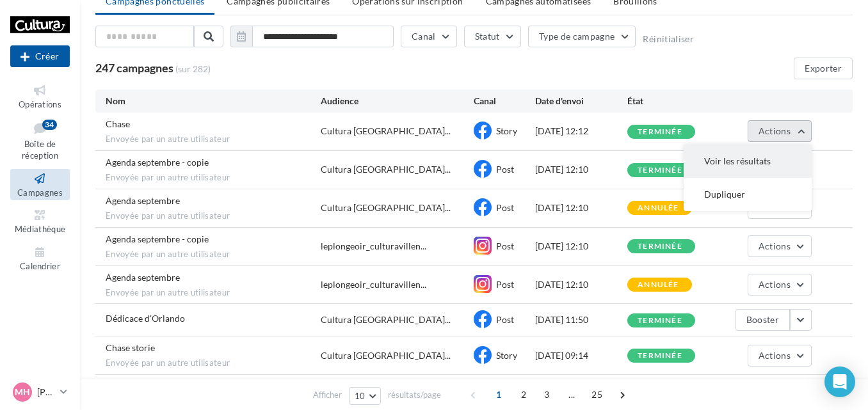 The image size is (868, 410). What do you see at coordinates (492, 37) in the screenshot?
I see `button: Statut` at bounding box center [492, 37].